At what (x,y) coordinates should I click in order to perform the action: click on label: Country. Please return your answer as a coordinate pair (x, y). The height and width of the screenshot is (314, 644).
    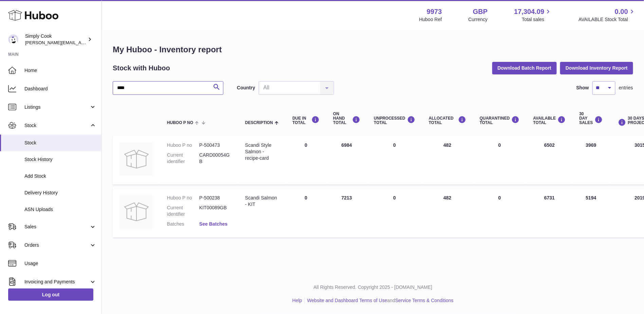
    Looking at the image, I should click on (247, 88).